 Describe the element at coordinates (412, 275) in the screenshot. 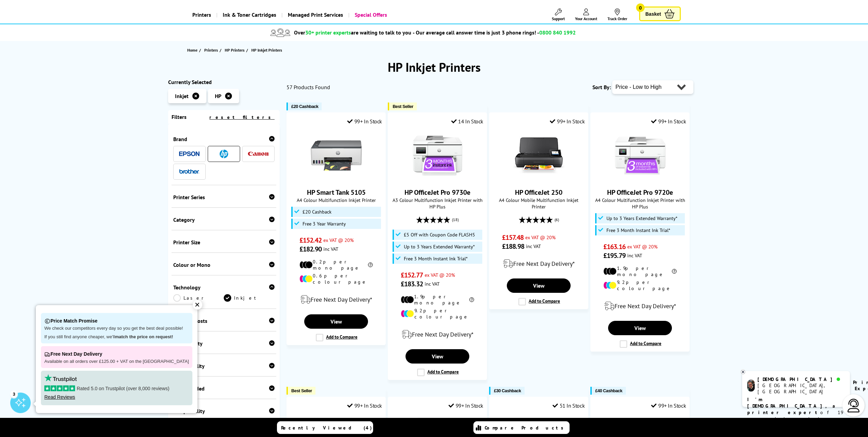

I see `span: £152.77` at that location.